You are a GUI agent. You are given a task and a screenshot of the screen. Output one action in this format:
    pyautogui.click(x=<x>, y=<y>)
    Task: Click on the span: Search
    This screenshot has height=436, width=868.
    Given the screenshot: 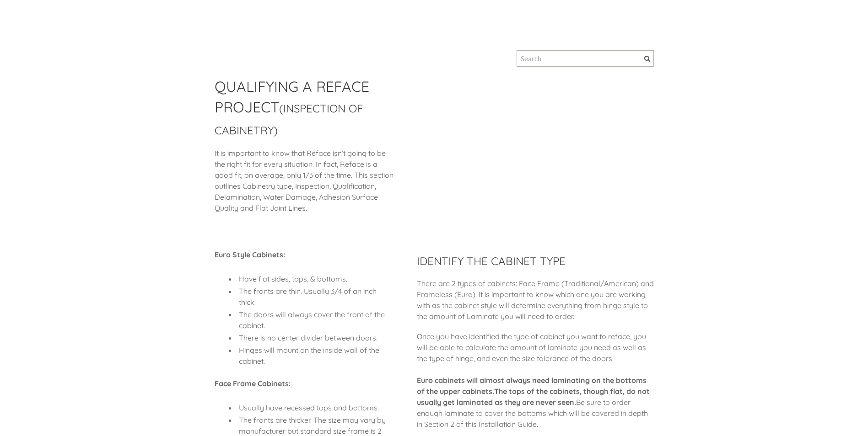 What is the action you would take?
    pyautogui.click(x=647, y=58)
    